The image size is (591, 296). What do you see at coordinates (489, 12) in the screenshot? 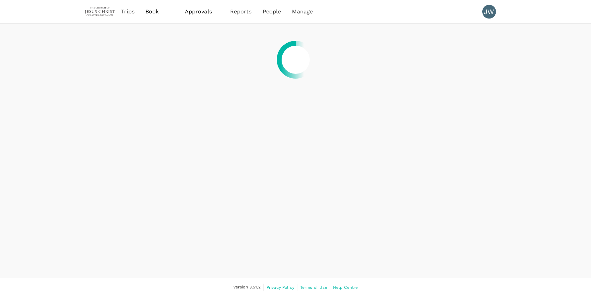
I see `div: JW` at bounding box center [489, 12].